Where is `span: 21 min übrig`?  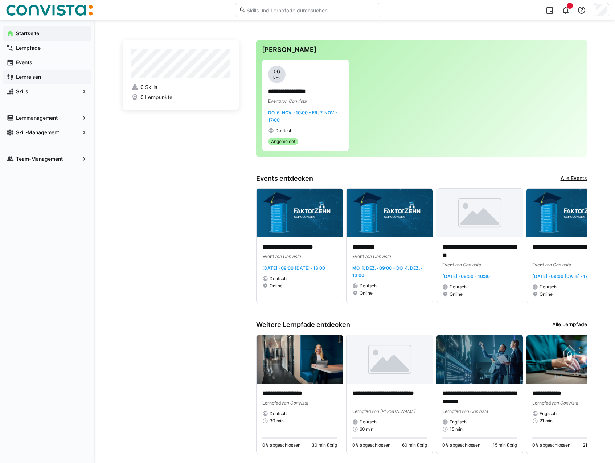
span: 21 min übrig is located at coordinates (595, 445).